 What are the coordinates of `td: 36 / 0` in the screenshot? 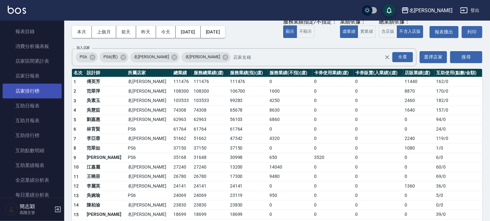 It's located at (459, 186).